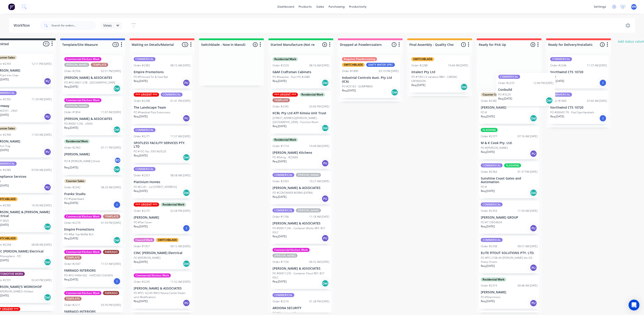  Describe the element at coordinates (255, 44) in the screenshot. I see `span: 0` at that location.